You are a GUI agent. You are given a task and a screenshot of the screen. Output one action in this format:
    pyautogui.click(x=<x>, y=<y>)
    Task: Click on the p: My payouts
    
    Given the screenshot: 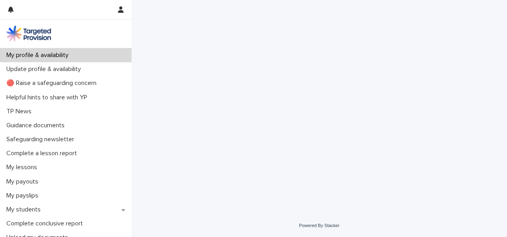 What is the action you would take?
    pyautogui.click(x=24, y=182)
    